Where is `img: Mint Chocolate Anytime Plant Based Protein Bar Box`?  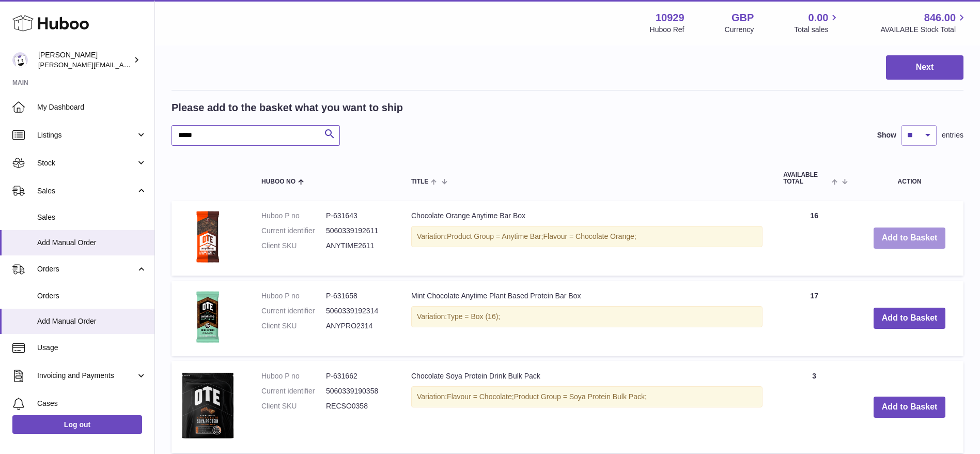
img: Mint Chocolate Anytime Plant Based Protein Bar Box is located at coordinates (207, 317).